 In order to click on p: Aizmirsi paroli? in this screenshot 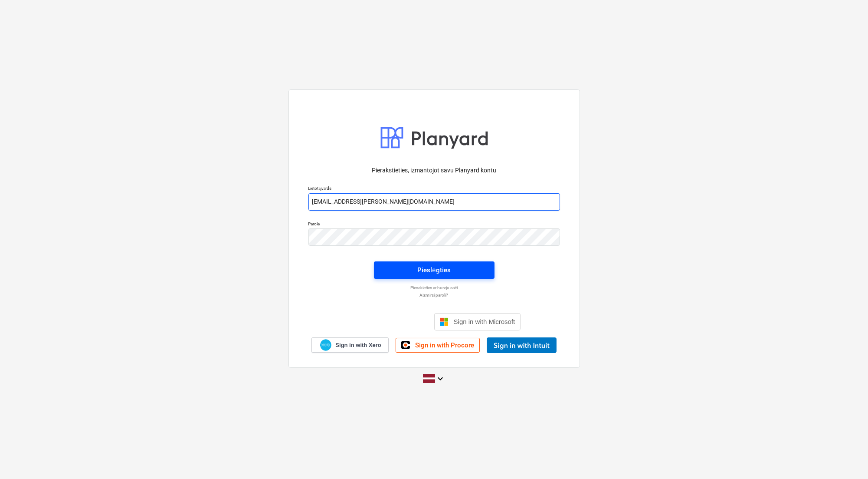, I will do `click(434, 294)`.